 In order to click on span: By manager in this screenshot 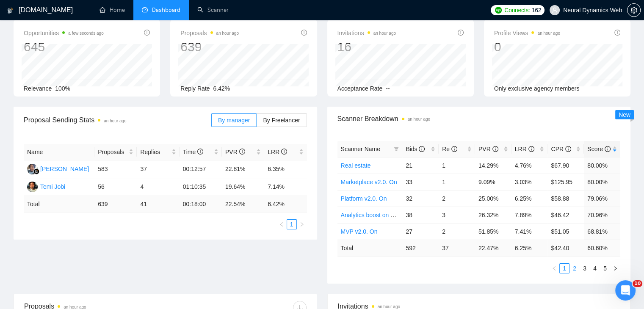, I will do `click(234, 120)`.